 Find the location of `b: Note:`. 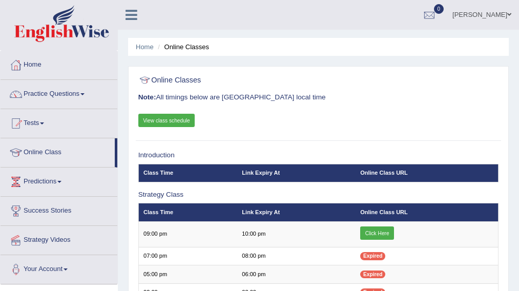

b: Note: is located at coordinates (147, 97).